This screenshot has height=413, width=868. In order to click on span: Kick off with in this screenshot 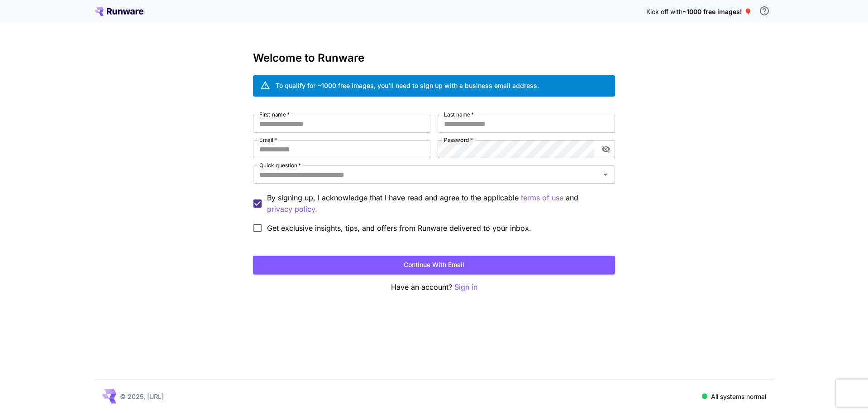, I will do `click(664, 11)`.